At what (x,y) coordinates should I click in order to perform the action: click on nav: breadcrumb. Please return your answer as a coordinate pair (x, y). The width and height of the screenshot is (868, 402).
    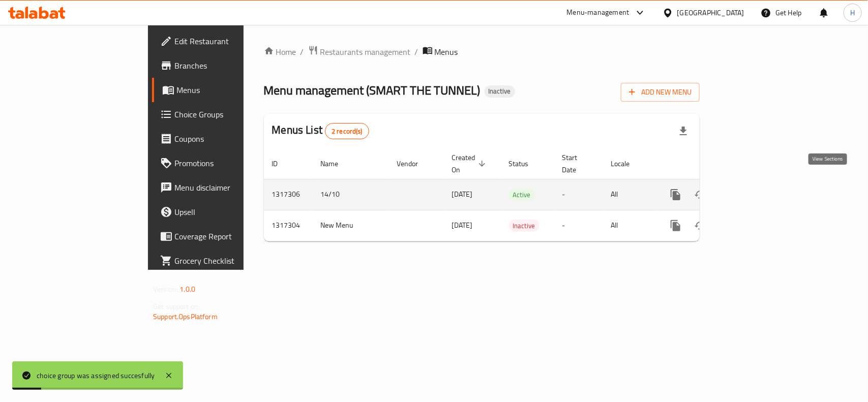
    Looking at the image, I should click on (481, 51).